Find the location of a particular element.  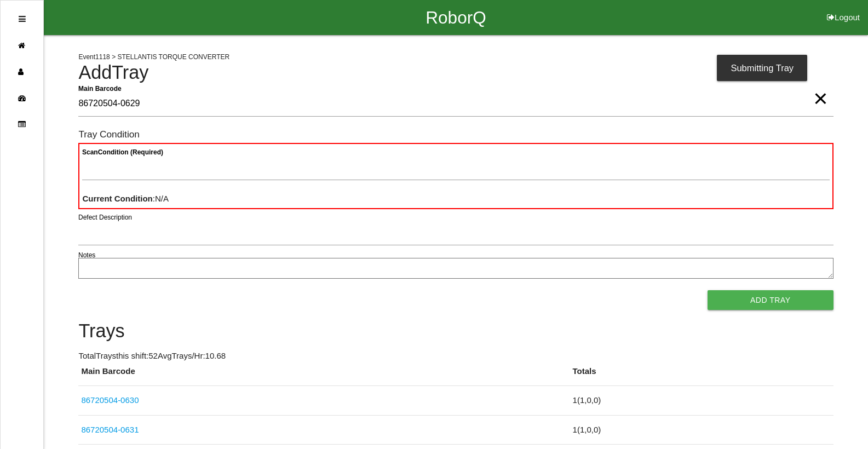

a: 86720504-0631 is located at coordinates (110, 429).